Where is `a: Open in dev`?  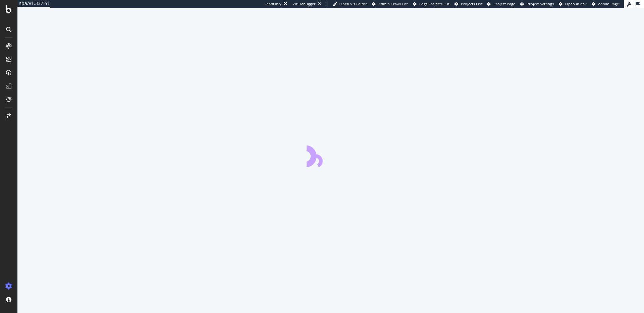 a: Open in dev is located at coordinates (572, 4).